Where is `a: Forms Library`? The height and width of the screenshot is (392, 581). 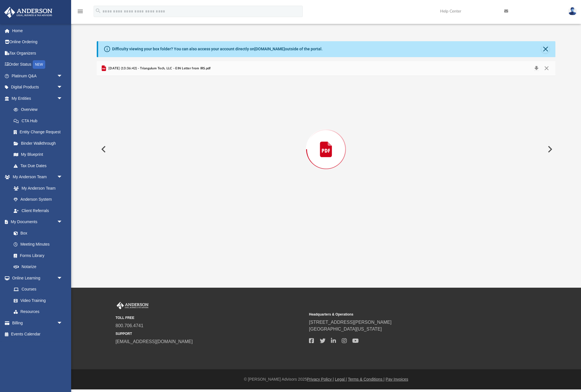
a: Forms Library is located at coordinates (37, 255).